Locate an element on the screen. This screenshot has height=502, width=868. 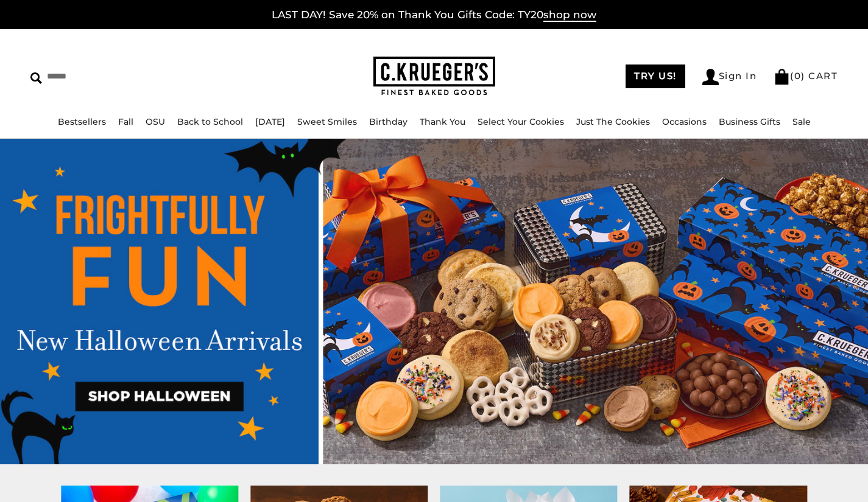
a: Fall is located at coordinates (126, 122).